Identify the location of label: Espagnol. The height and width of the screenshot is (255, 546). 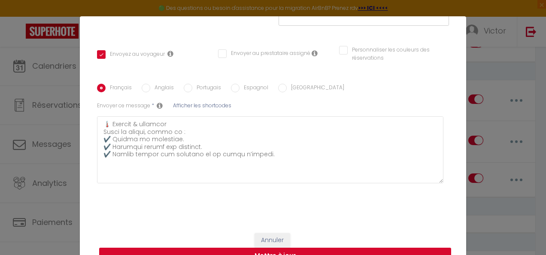
(254, 88).